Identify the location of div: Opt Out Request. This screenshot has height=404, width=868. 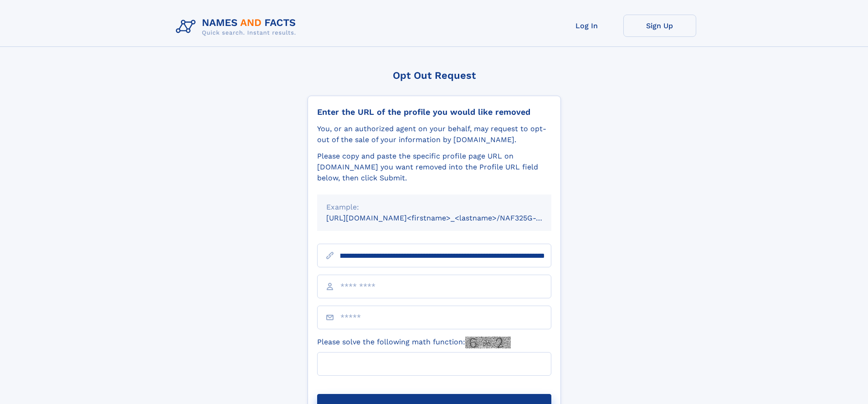
(434, 75).